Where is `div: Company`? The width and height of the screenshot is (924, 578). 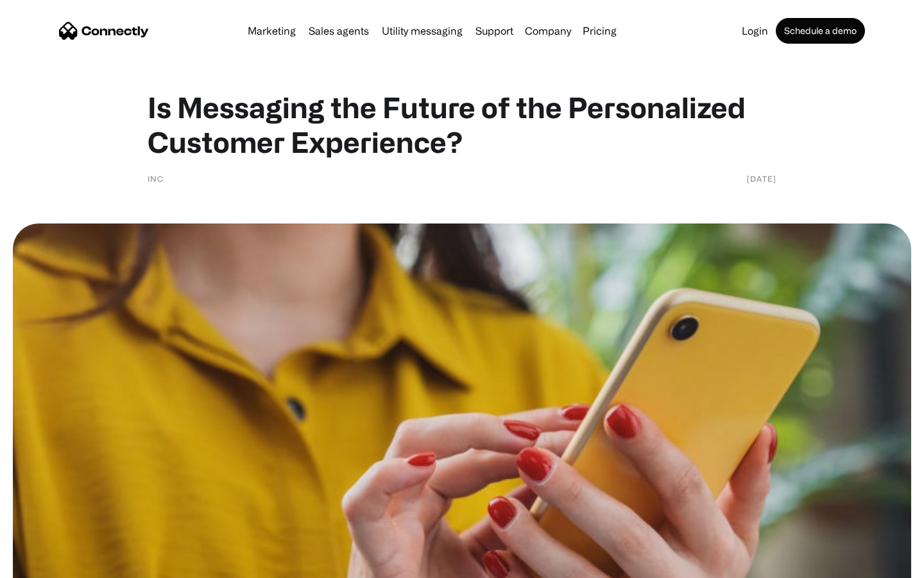
div: Company is located at coordinates (548, 31).